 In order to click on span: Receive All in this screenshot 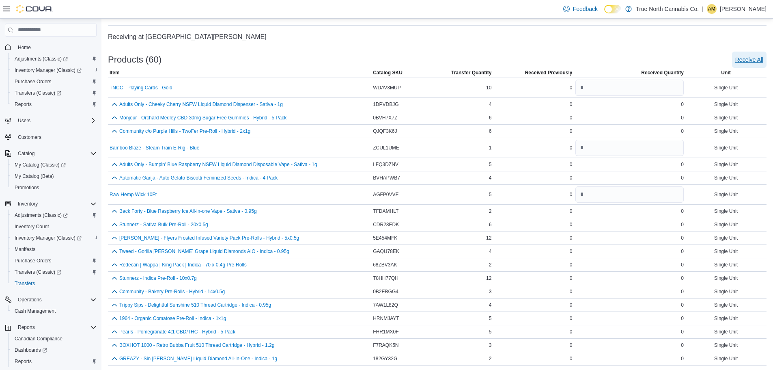, I will do `click(749, 60)`.